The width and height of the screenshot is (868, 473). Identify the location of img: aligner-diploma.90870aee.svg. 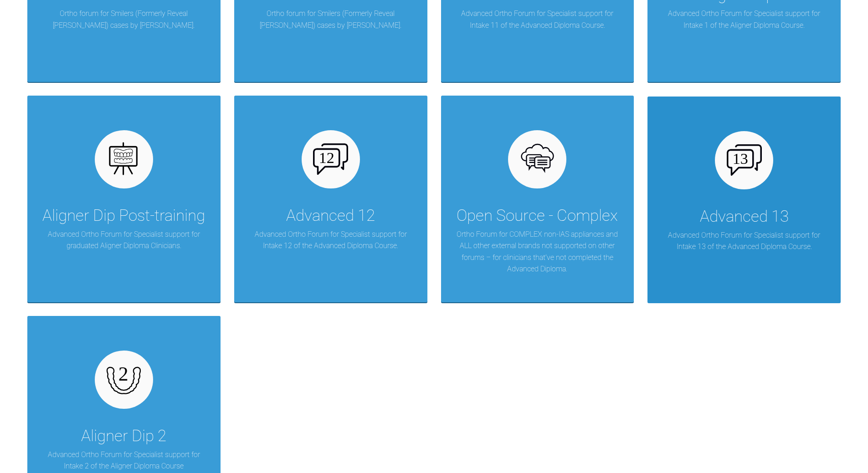
(124, 159).